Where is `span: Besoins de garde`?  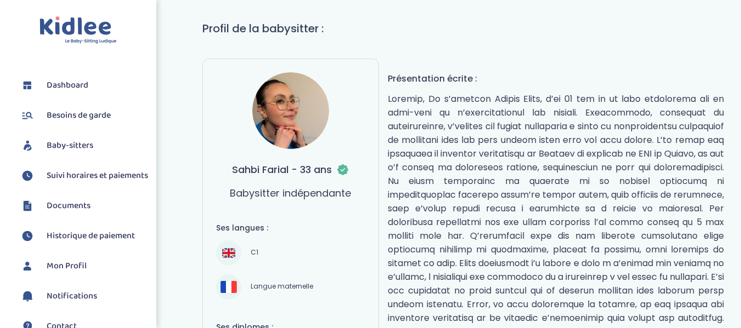 span: Besoins de garde is located at coordinates (78, 116).